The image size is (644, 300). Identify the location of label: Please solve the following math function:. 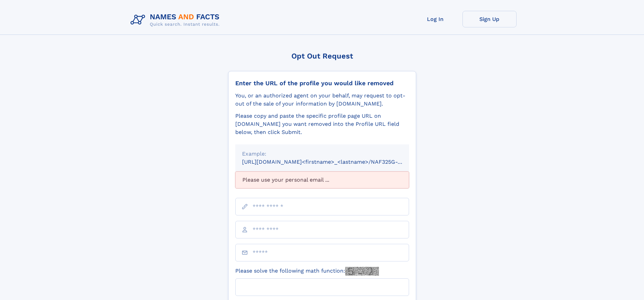
(307, 271).